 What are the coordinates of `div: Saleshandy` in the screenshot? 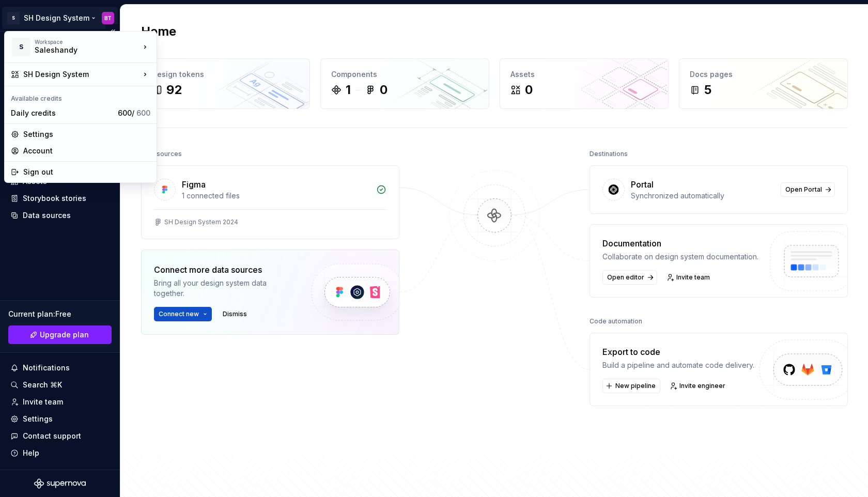 It's located at (78, 50).